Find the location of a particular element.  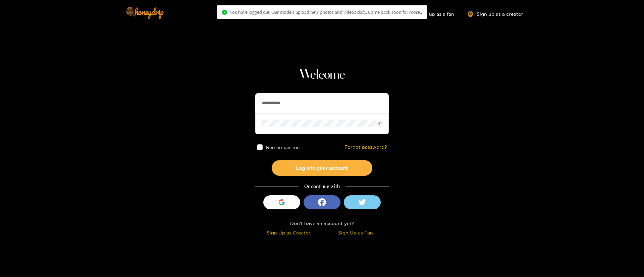

h1: Welcome is located at coordinates (322, 75).